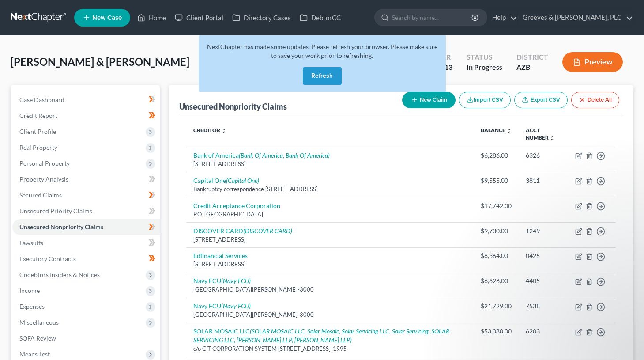 This screenshot has width=644, height=360. What do you see at coordinates (496, 281) in the screenshot?
I see `div: $6,628.00` at bounding box center [496, 281].